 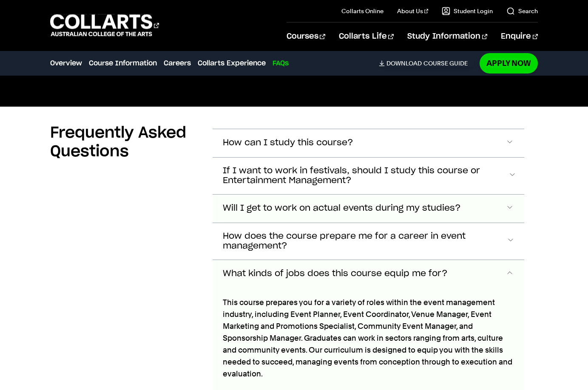 What do you see at coordinates (104, 25) in the screenshot?
I see `div: Go to homepage` at bounding box center [104, 25].